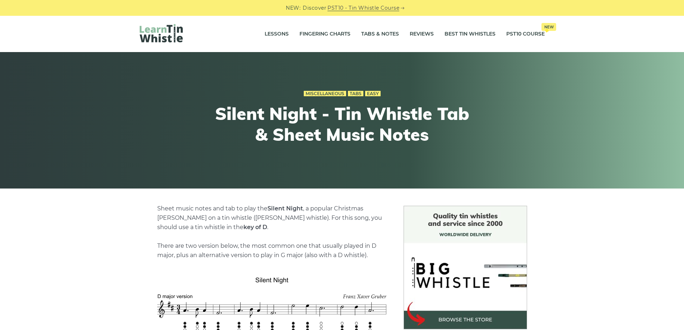 This screenshot has height=330, width=684. I want to click on a: Best Tin Whistles, so click(470, 34).